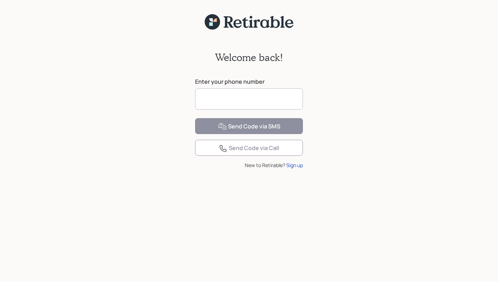  I want to click on div: New to Retirable?, so click(249, 165).